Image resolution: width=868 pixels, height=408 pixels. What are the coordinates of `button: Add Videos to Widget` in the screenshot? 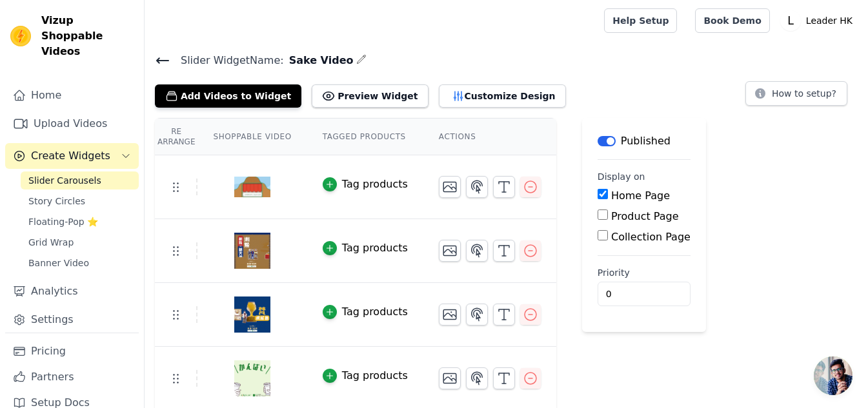 It's located at (228, 96).